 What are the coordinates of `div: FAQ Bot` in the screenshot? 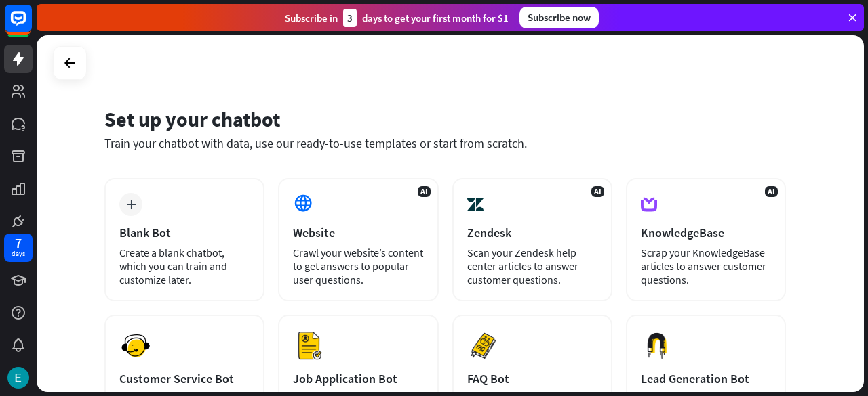 It's located at (532, 379).